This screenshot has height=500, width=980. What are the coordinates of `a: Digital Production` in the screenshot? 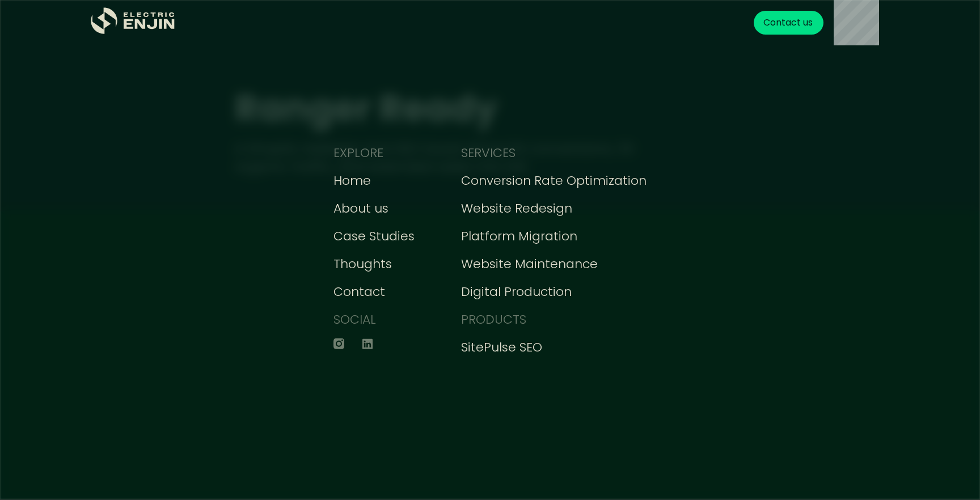 It's located at (516, 292).